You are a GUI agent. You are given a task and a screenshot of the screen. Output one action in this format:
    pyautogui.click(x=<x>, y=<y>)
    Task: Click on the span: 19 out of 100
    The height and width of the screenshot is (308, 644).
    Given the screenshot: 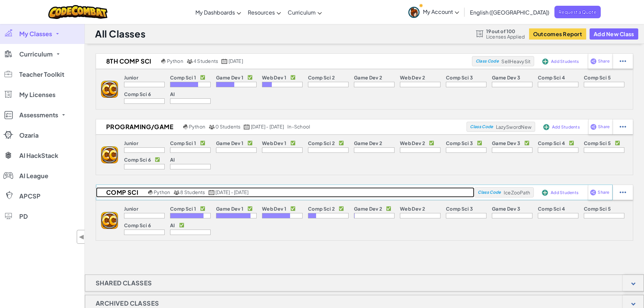 What is the action you would take?
    pyautogui.click(x=505, y=31)
    